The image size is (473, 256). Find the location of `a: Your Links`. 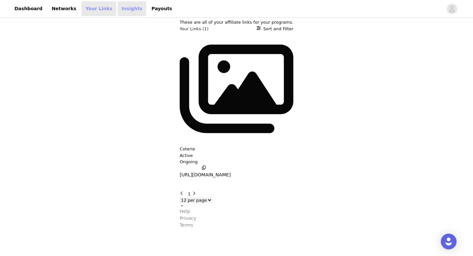

a: Your Links is located at coordinates (99, 9).